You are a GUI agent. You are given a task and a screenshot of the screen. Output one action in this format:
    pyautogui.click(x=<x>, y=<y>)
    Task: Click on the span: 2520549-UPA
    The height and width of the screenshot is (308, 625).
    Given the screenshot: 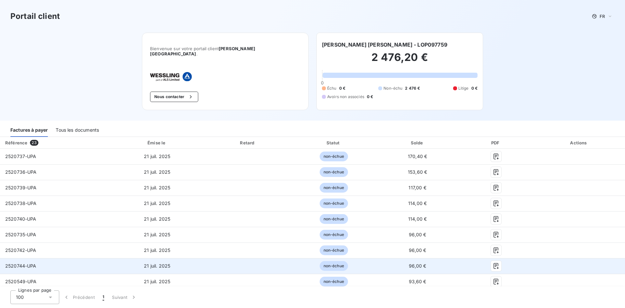 What is the action you would take?
    pyautogui.click(x=21, y=281)
    